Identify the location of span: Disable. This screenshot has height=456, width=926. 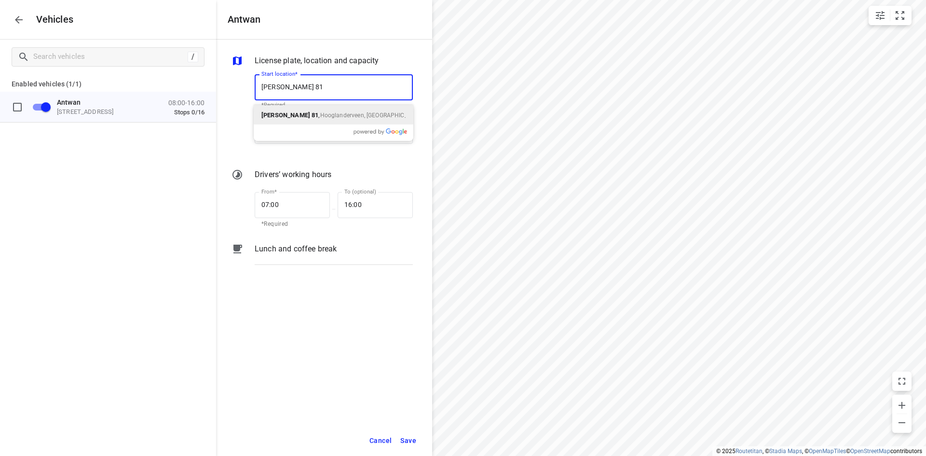
(39, 107).